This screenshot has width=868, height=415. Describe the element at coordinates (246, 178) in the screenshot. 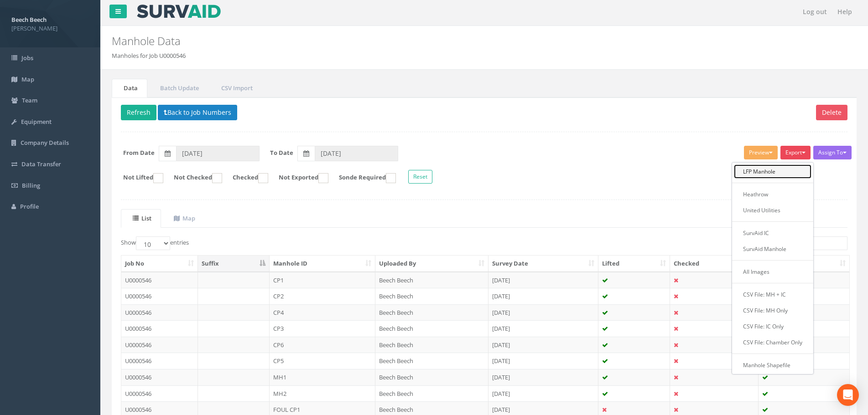

I see `label: Checked` at that location.